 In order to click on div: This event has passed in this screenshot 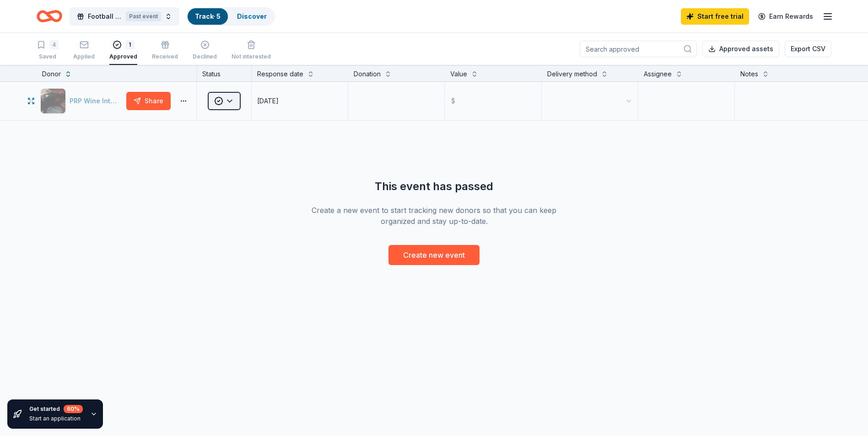, I will do `click(434, 186)`.